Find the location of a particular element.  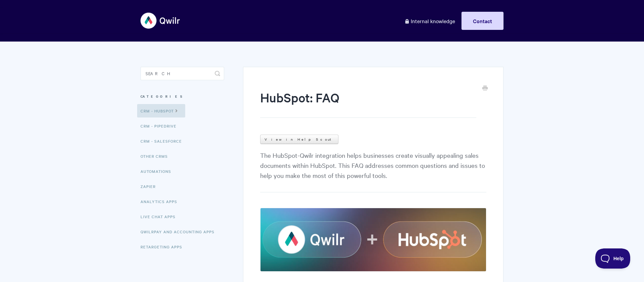

a: Internal knowledge is located at coordinates (430, 21).